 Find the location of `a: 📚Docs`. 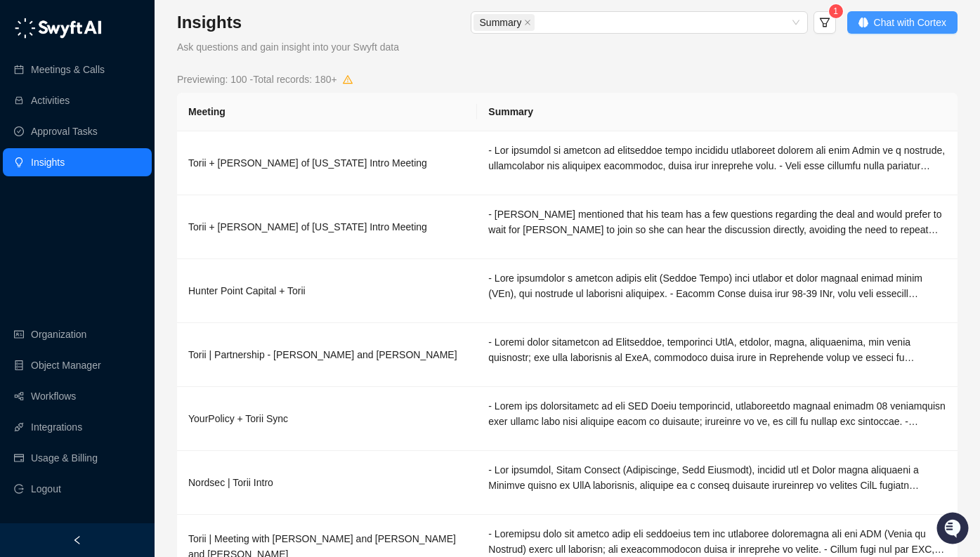

a: 📚Docs is located at coordinates (33, 204).